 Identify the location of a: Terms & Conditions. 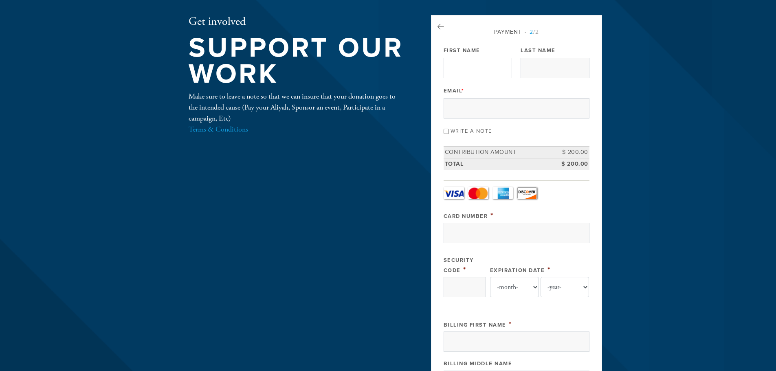
(218, 129).